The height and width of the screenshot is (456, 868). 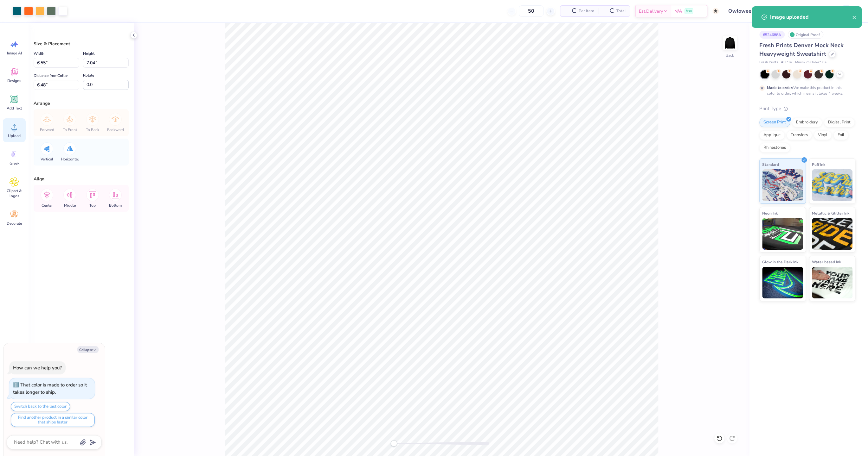 I want to click on span: Greek, so click(x=14, y=163).